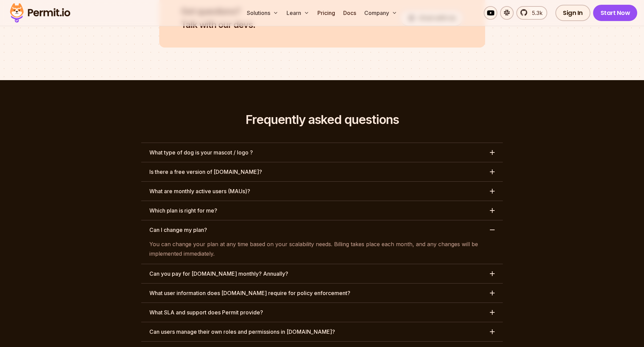 Image resolution: width=644 pixels, height=347 pixels. I want to click on button: What are monthly active users (MAUs)?, so click(322, 191).